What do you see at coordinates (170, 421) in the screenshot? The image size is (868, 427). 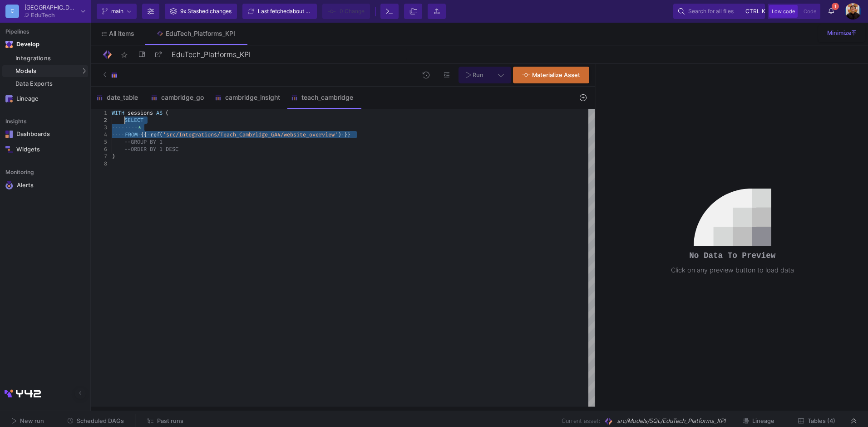 I see `span: Past runs` at bounding box center [170, 421].